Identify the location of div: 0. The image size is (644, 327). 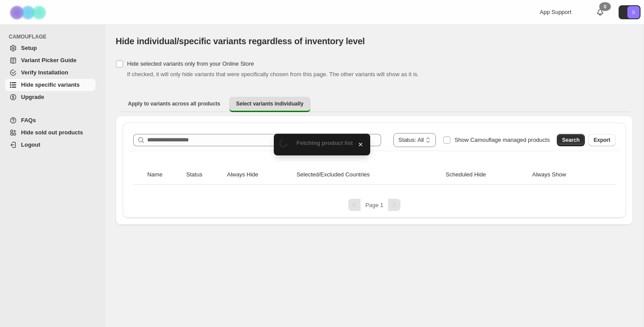
(605, 7).